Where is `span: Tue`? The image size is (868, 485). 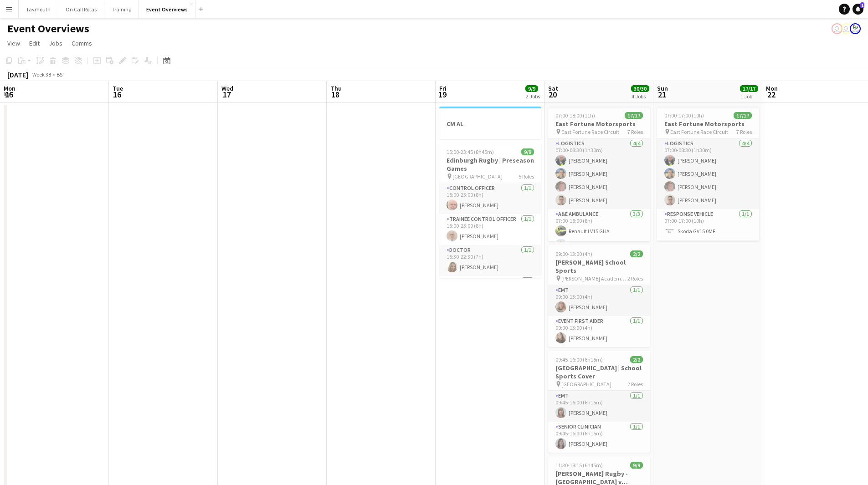 span: Tue is located at coordinates (117, 89).